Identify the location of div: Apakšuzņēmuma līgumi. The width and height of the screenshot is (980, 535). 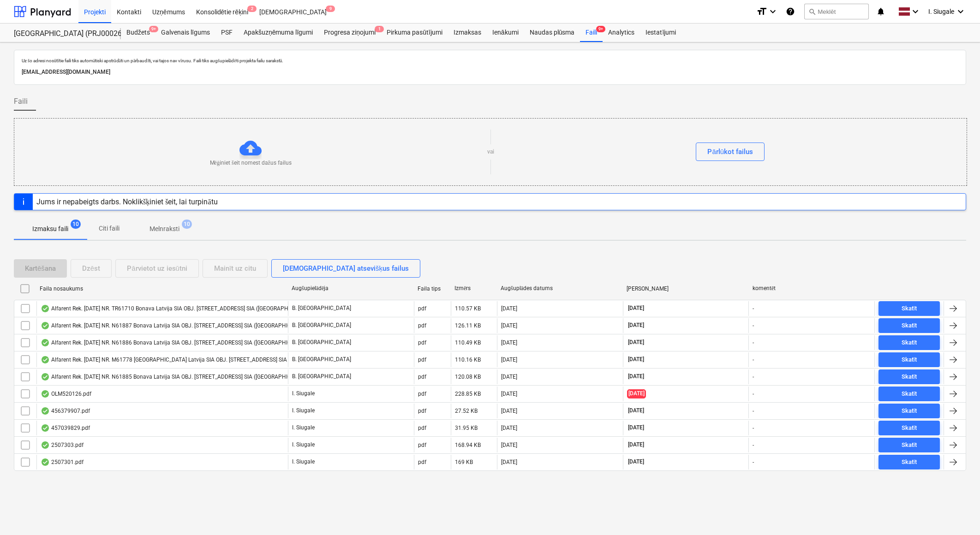
(278, 33).